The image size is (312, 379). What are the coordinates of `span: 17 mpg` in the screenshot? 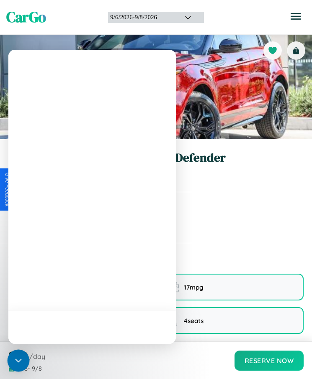 It's located at (193, 287).